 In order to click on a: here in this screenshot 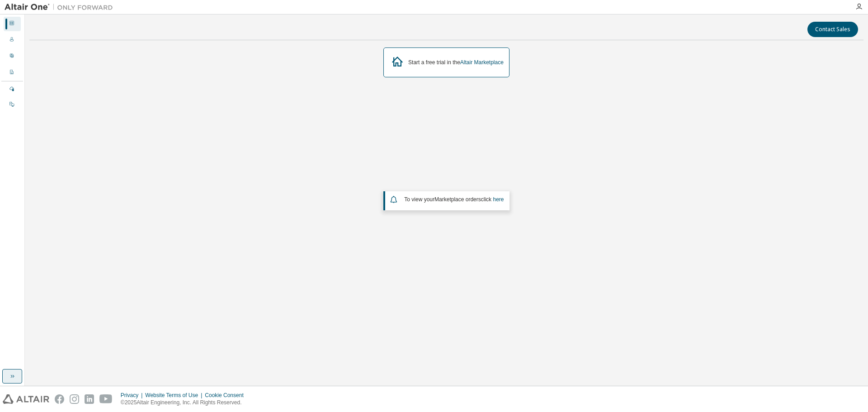, I will do `click(498, 200)`.